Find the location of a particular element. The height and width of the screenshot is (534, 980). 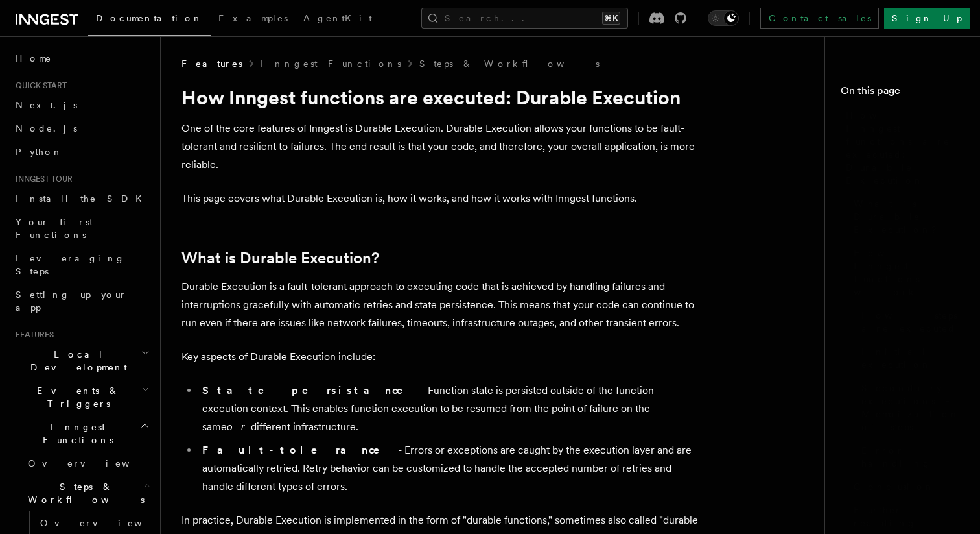

span: What is Durable Execution? is located at coordinates (909, 216).